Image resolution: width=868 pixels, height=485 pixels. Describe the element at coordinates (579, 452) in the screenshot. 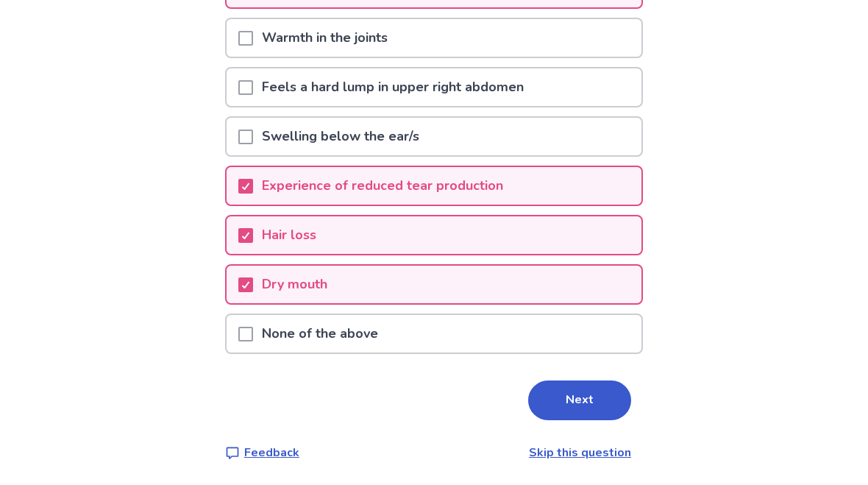

I see `a: Skip this question` at that location.